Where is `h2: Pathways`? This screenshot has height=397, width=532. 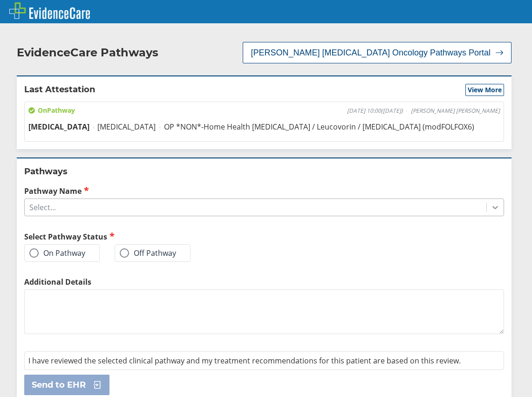
h2: Pathways is located at coordinates (265, 171).